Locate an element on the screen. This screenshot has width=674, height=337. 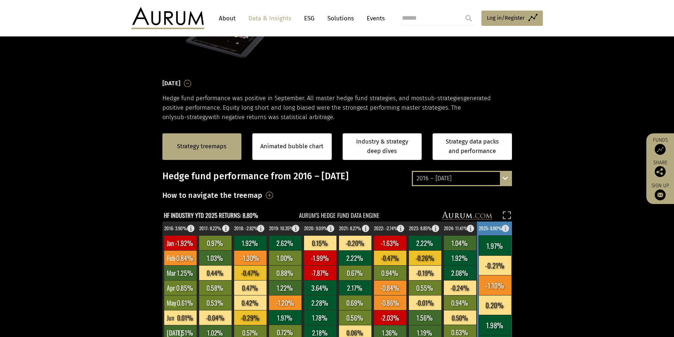
a: Sign up is located at coordinates (660, 191).